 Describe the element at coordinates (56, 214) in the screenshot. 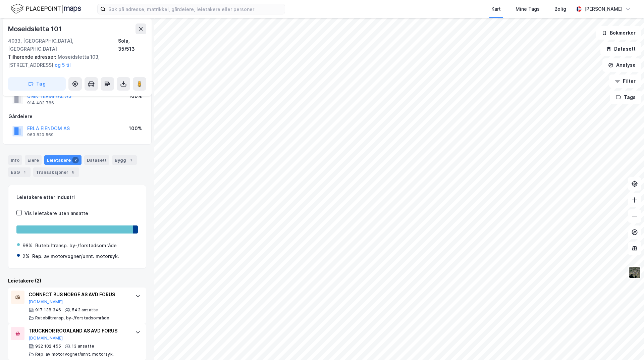

I see `div: Vis leietakere uten ansatte` at that location.